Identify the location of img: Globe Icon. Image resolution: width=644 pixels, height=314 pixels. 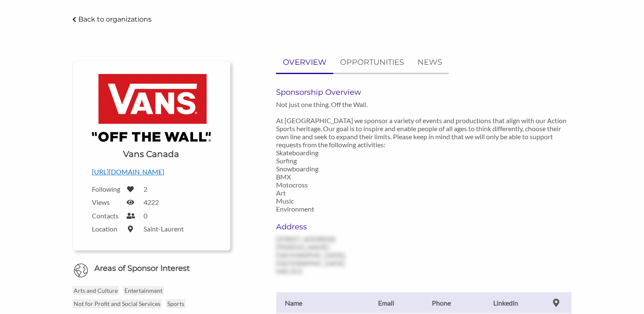
(80, 271).